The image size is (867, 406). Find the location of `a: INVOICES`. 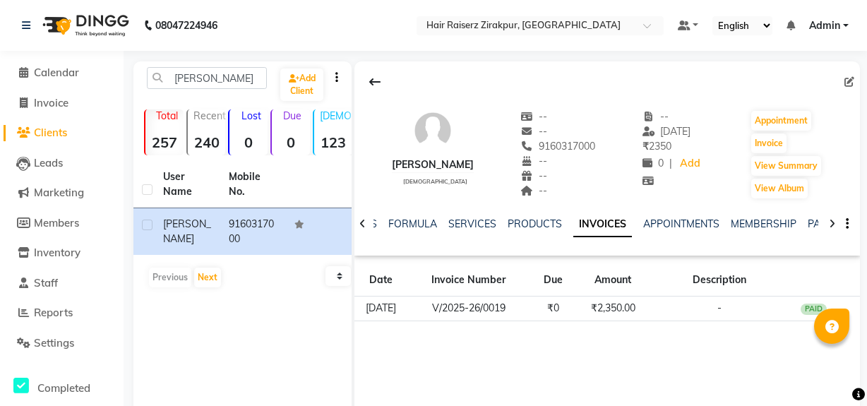

a: INVOICES is located at coordinates (602, 225).